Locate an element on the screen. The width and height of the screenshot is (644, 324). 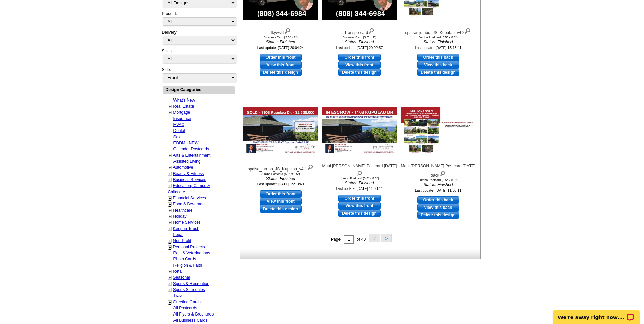
a: Healthcare is located at coordinates (183, 210).